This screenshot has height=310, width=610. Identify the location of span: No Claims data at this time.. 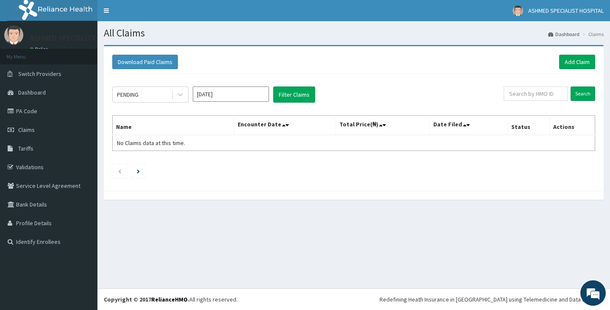
(151, 143).